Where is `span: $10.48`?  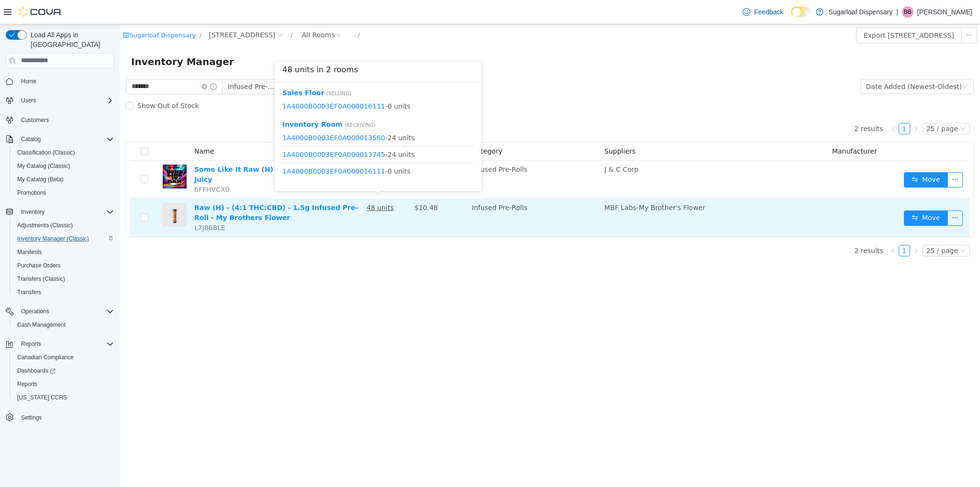
span: $10.48 is located at coordinates (306, 183).